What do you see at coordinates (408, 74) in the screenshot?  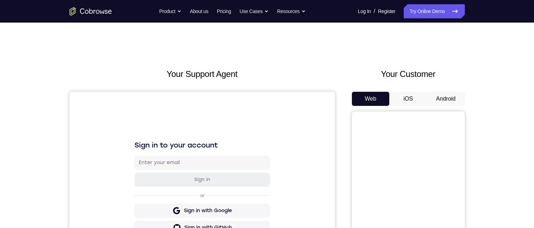 I see `h2: Your Customer` at bounding box center [408, 74].